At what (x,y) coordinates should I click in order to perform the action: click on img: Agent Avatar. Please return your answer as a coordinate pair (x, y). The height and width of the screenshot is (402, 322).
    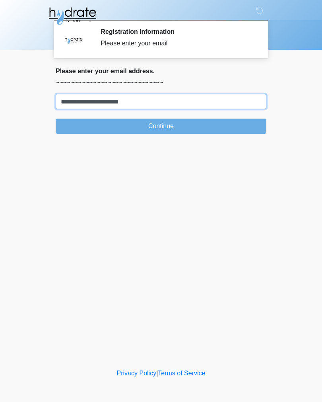
    Looking at the image, I should click on (74, 40).